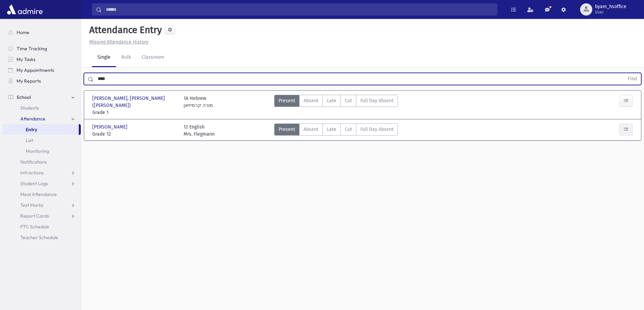 The width and height of the screenshot is (644, 310). I want to click on a: List, so click(42, 141).